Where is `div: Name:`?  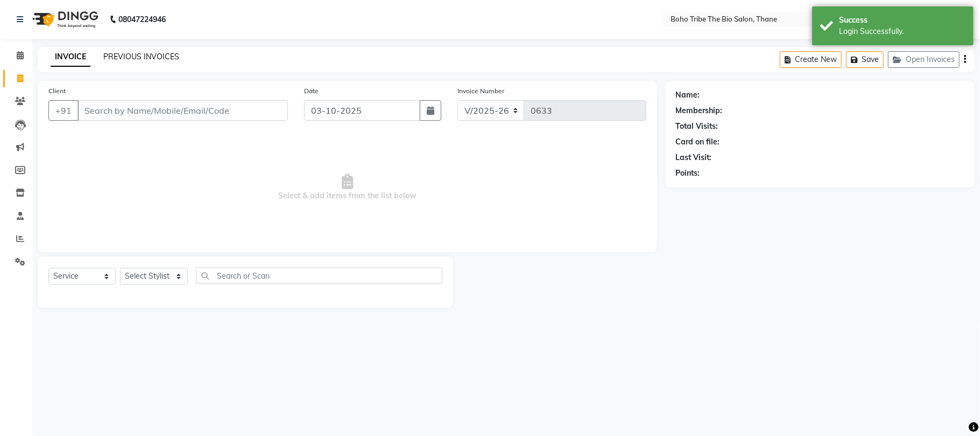 div: Name: is located at coordinates (688, 95).